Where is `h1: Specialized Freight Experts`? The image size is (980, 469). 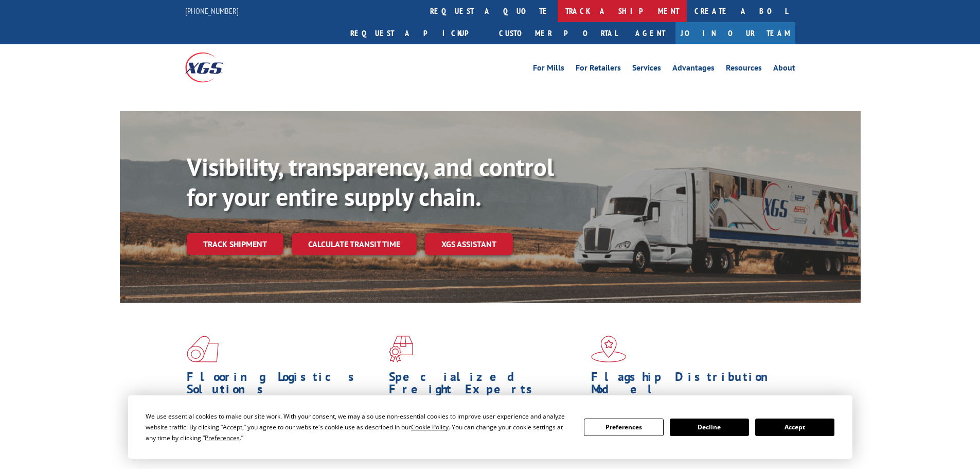
h1: Specialized Freight Experts is located at coordinates (486, 386).